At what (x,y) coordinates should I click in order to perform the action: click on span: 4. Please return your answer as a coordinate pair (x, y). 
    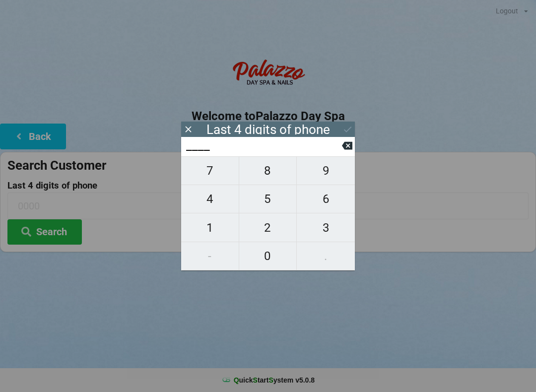
    Looking at the image, I should click on (210, 199).